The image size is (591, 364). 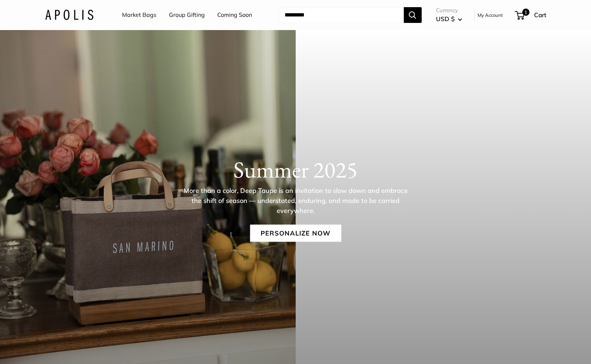 What do you see at coordinates (449, 19) in the screenshot?
I see `button: USD $` at bounding box center [449, 19].